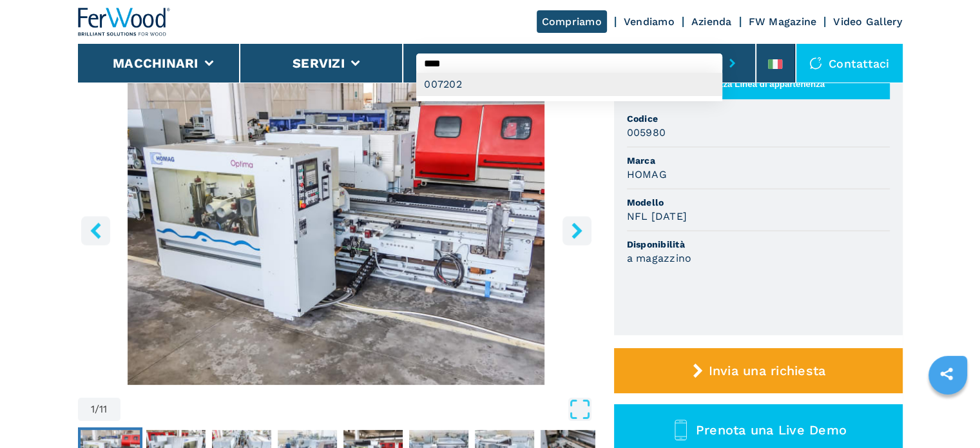 This screenshot has width=980, height=448. Describe the element at coordinates (771, 430) in the screenshot. I see `span: Prenota una Live Demo` at that location.